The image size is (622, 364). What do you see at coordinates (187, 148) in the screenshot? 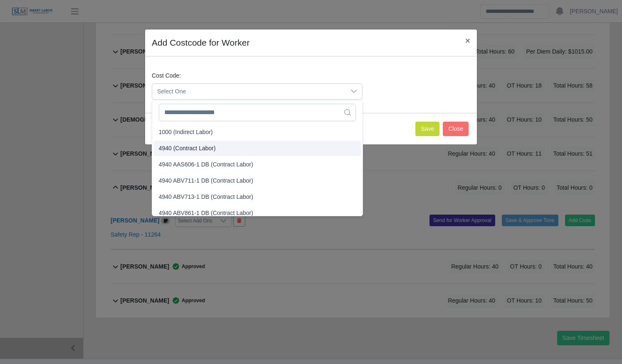
I see `span: 4940 (Contract Labor)` at bounding box center [187, 148].